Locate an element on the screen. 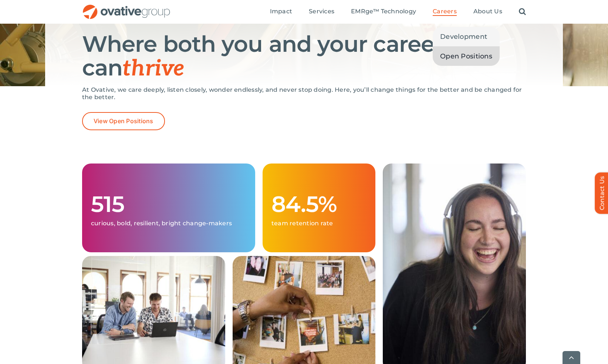  span: Impact is located at coordinates (281, 12).